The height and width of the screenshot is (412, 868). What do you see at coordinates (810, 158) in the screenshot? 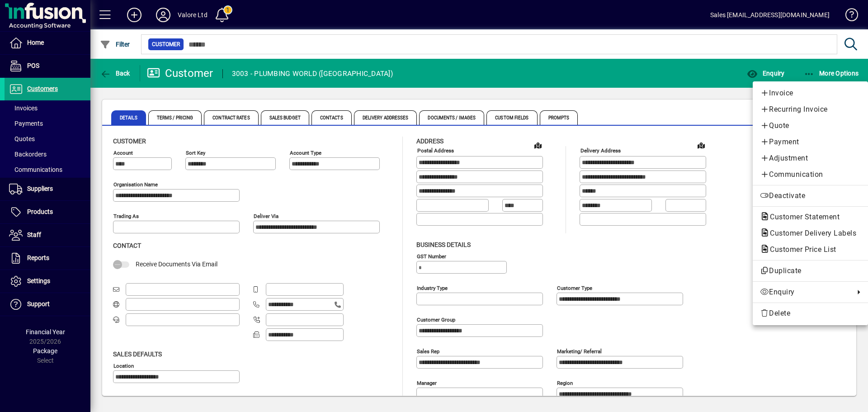
I see `span: Adjustment` at bounding box center [810, 158].